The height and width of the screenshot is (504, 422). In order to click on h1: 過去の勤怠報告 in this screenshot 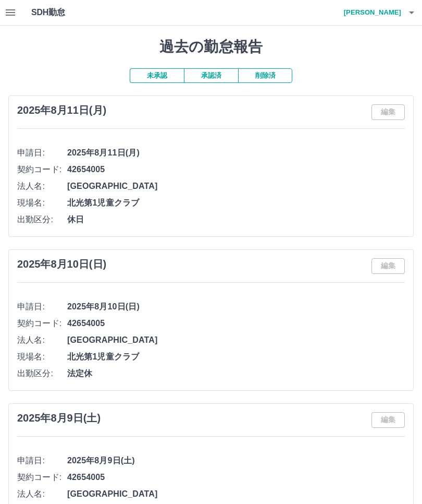, I will do `click(211, 47)`.